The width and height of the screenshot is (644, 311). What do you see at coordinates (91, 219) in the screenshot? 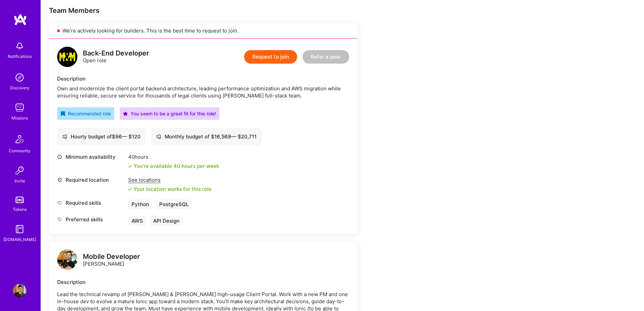
I see `div: Preferred skills` at bounding box center [91, 219].